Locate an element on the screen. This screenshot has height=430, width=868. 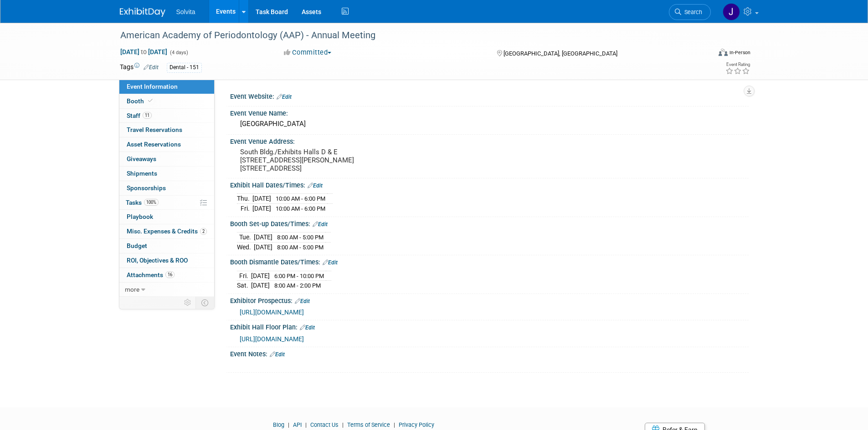
span: Budget is located at coordinates (137, 246).